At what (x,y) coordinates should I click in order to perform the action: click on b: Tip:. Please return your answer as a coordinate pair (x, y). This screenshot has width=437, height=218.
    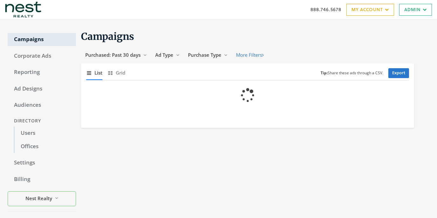
    Looking at the image, I should click on (324, 73).